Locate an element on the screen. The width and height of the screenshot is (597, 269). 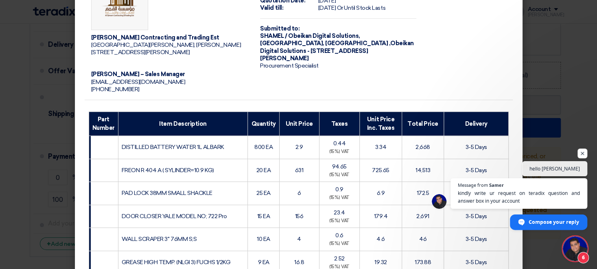
span: 2,668 is located at coordinates (423, 147).